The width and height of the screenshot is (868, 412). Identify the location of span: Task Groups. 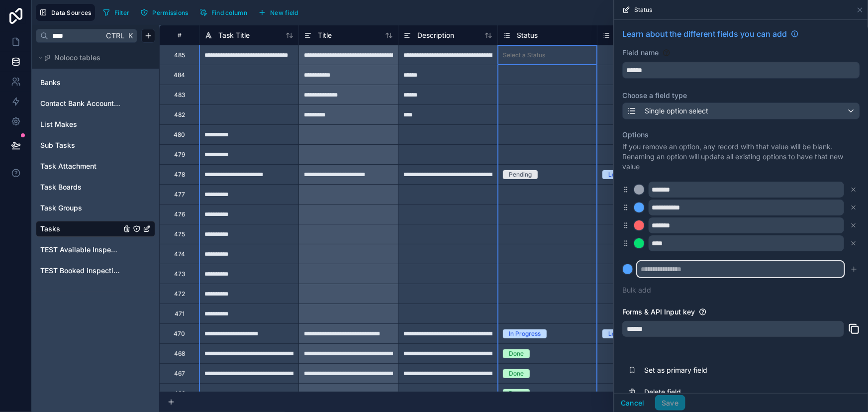
(61, 208).